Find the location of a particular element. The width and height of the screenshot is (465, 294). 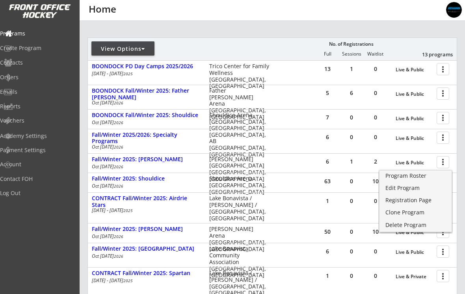

div: BOONDOCK Fall/Winter 2025: Shouldice is located at coordinates (146, 115).